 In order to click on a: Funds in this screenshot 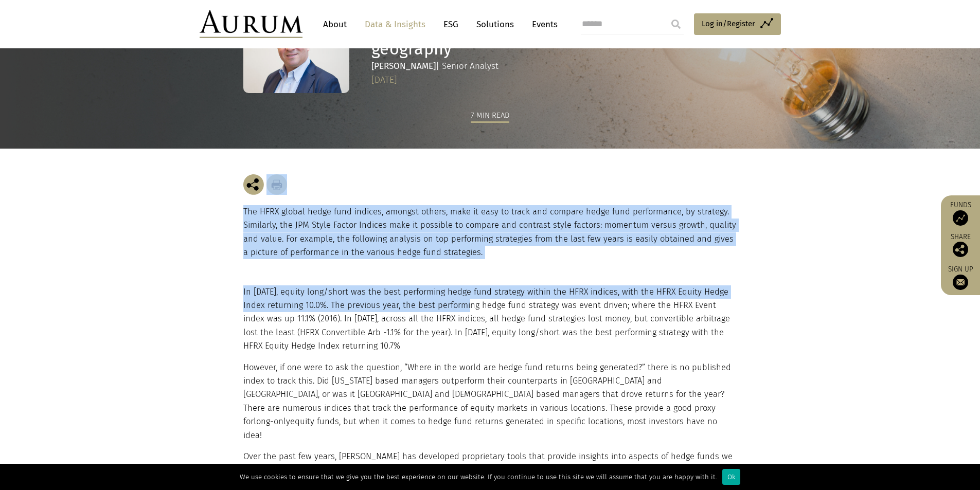, I will do `click(960, 213)`.